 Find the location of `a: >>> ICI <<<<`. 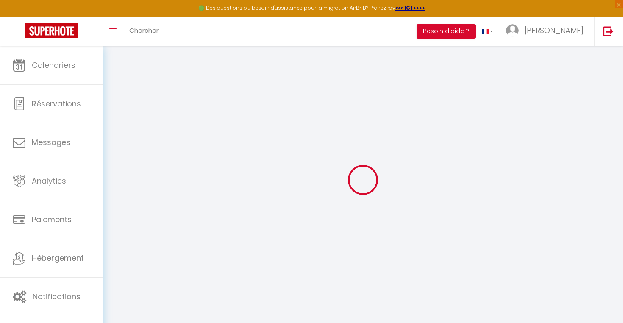

a: >>> ICI <<<< is located at coordinates (411, 8).